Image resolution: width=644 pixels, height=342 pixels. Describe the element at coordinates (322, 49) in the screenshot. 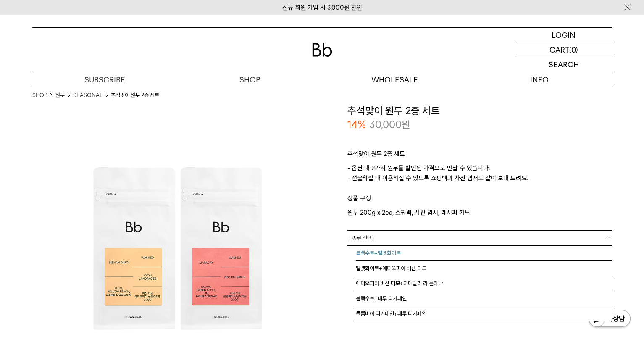

I see `img: 로고` at that location.